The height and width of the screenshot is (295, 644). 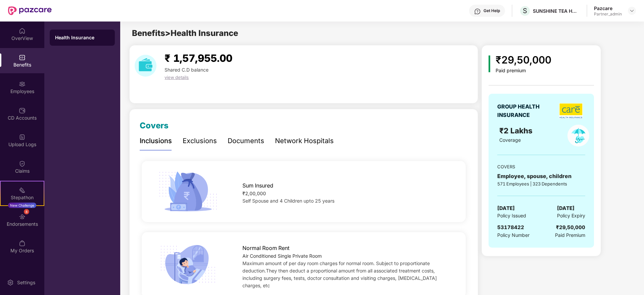 I want to click on div: Health Insurance, so click(x=82, y=37).